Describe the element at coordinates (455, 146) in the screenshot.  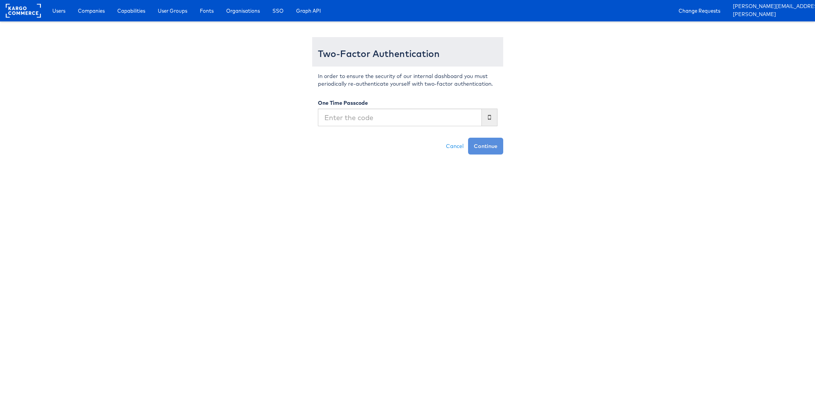
I see `a: Cancel` at that location.